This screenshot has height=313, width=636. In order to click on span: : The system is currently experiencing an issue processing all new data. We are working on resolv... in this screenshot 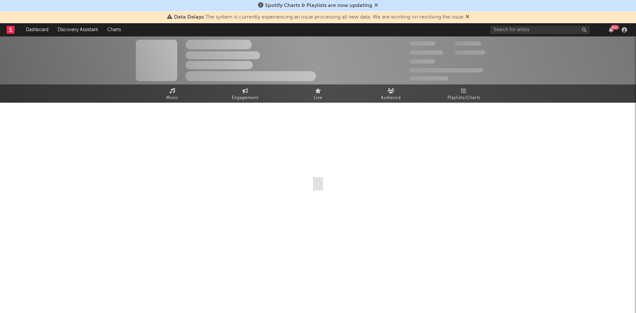, I will do `click(319, 17)`.